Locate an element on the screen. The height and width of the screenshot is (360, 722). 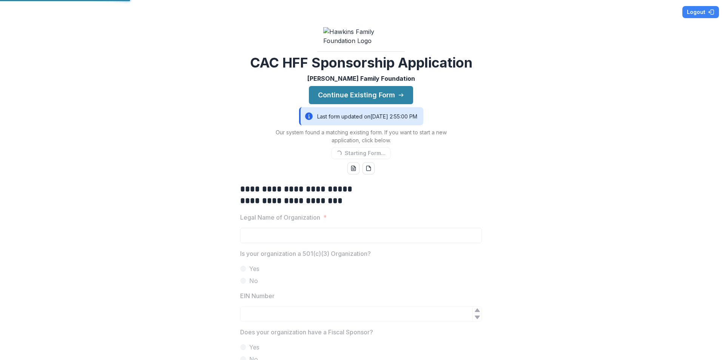
p: EIN Number is located at coordinates (257, 296).